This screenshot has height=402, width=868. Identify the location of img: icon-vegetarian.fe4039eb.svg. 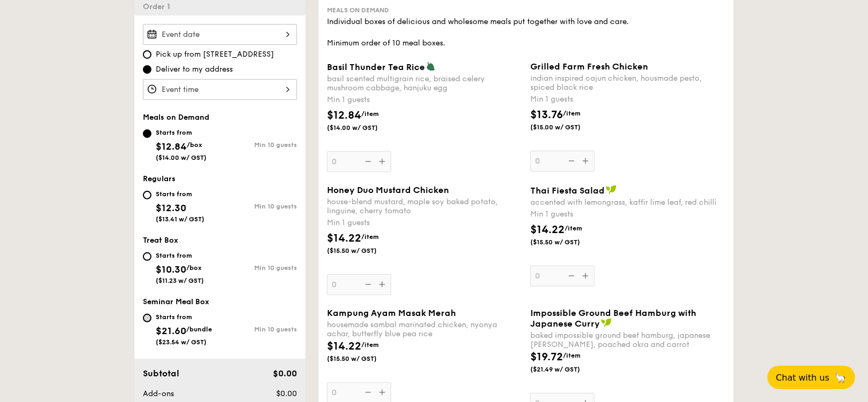
(430, 66).